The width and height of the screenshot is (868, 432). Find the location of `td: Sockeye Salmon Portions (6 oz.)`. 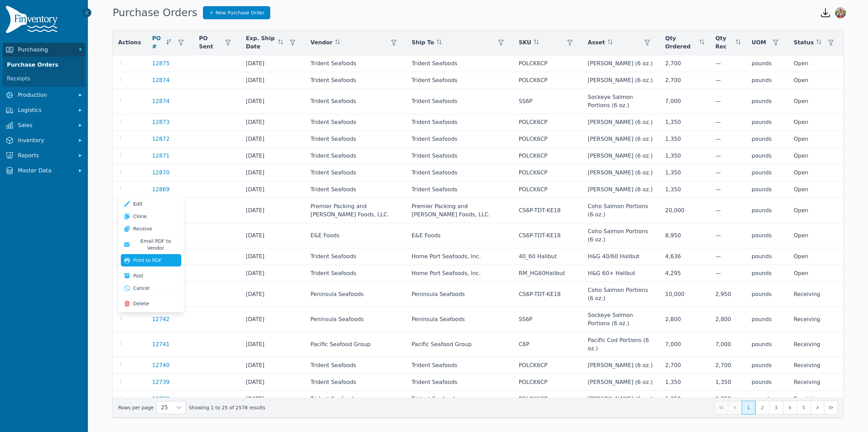

td: Sockeye Salmon Portions (6 oz.) is located at coordinates (621, 101).